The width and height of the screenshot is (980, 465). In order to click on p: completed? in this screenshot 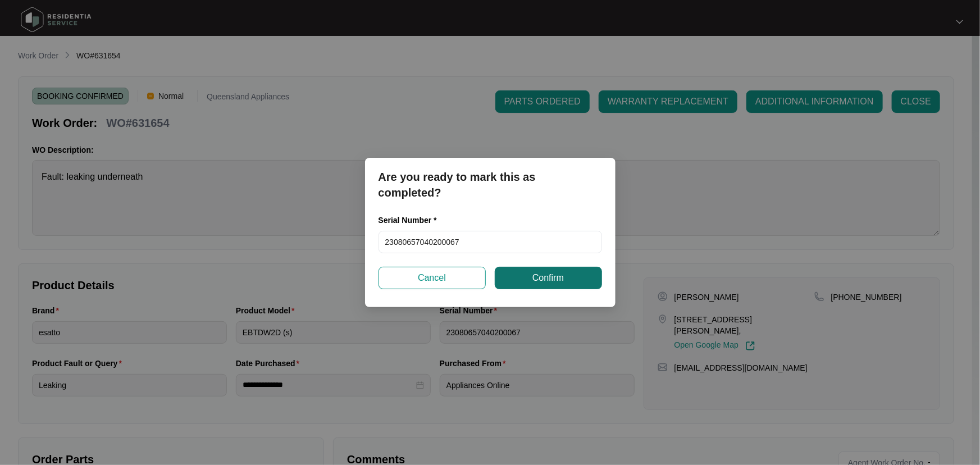, I will do `click(490, 192)`.